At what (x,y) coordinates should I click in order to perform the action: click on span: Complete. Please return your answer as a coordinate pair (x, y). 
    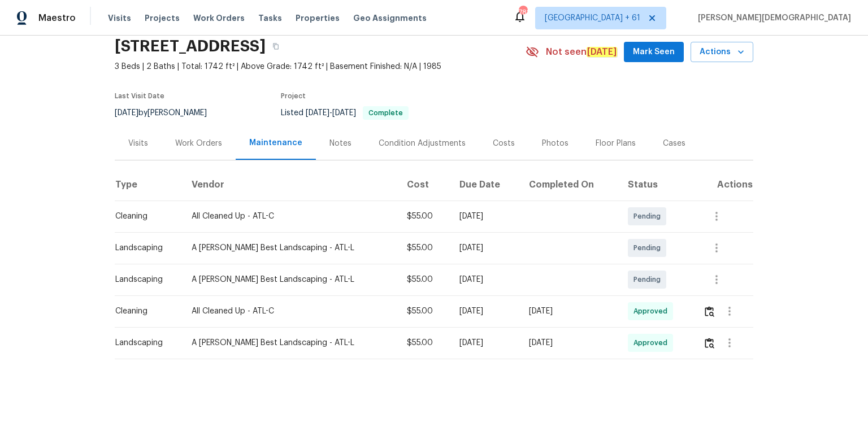
    Looking at the image, I should click on (386, 113).